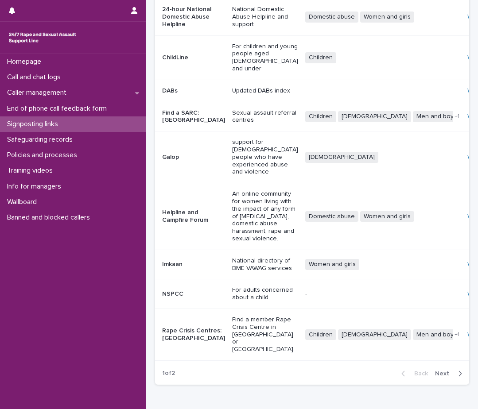 This screenshot has height=409, width=478. What do you see at coordinates (193, 157) in the screenshot?
I see `p: Galop` at bounding box center [193, 157].